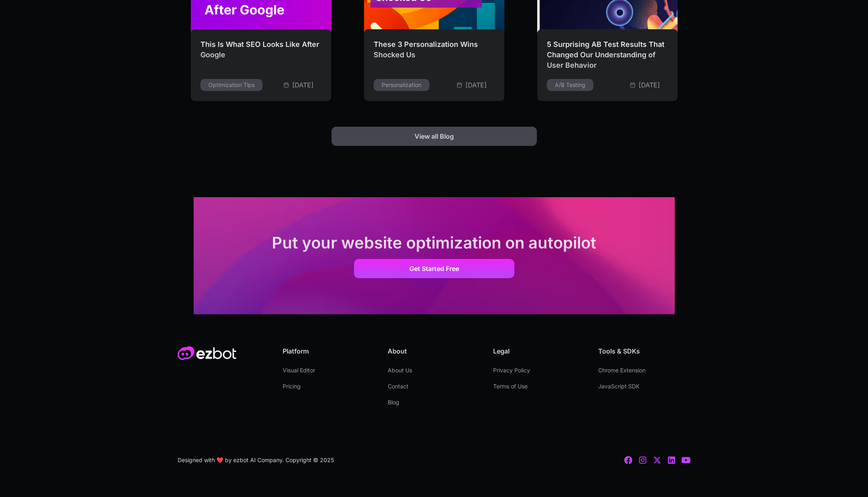 The height and width of the screenshot is (497, 868). What do you see at coordinates (328, 351) in the screenshot?
I see `div: Platform` at bounding box center [328, 351].